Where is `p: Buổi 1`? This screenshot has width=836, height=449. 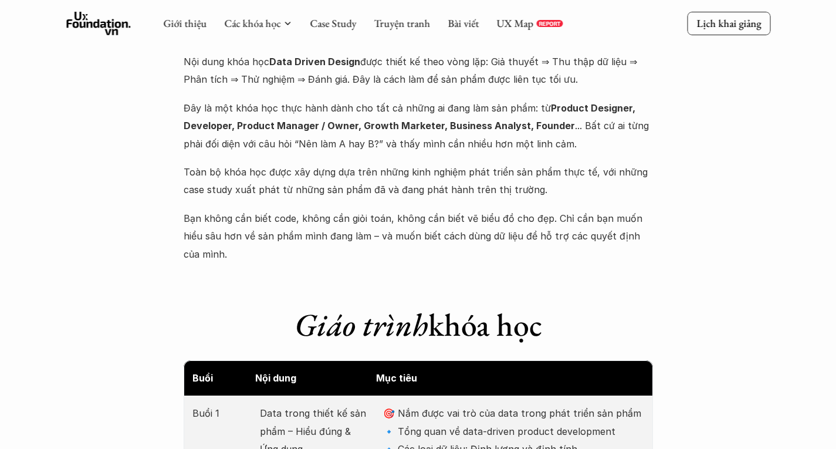 p: Buổi 1 is located at coordinates (220, 413).